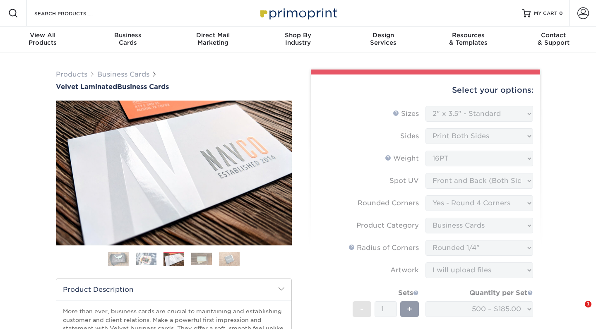 The height and width of the screenshot is (329, 596). Describe the element at coordinates (229, 259) in the screenshot. I see `img: Business Cards 05` at that location.